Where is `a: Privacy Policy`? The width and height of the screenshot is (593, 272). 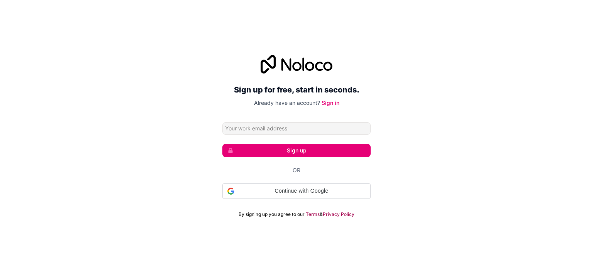 a: Privacy Policy is located at coordinates (339, 214).